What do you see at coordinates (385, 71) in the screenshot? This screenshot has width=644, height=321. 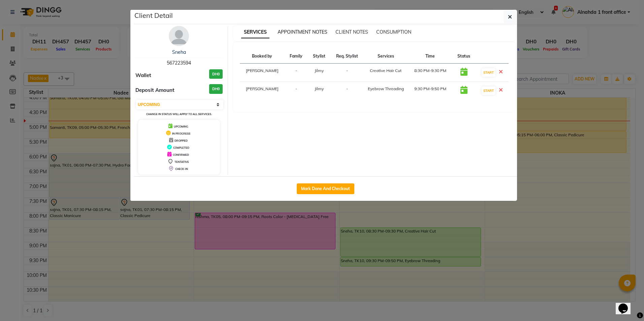 I see `div: Creative Hair Cut` at bounding box center [385, 71].